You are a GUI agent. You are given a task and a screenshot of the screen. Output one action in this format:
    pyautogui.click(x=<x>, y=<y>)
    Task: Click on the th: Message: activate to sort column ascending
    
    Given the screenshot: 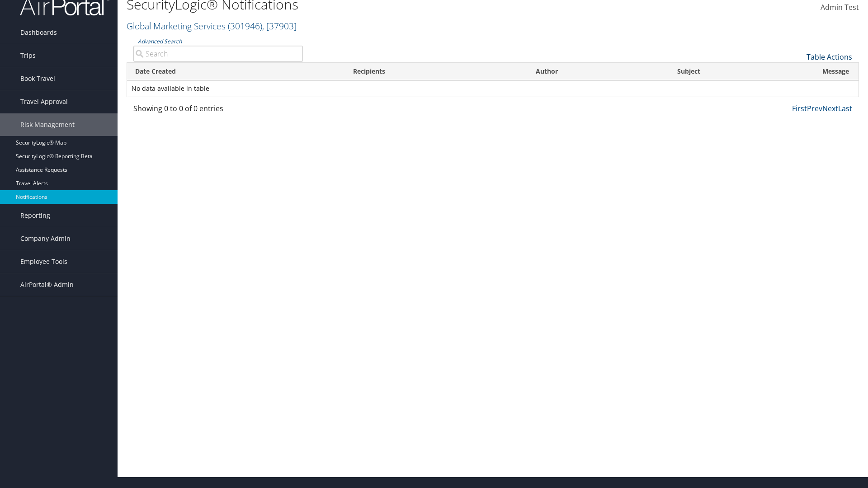 What is the action you would take?
    pyautogui.click(x=836, y=72)
    